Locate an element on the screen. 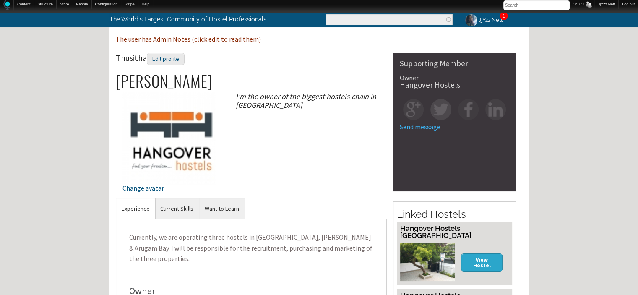 The width and height of the screenshot is (638, 295). a: Change avatar is located at coordinates (169, 162).